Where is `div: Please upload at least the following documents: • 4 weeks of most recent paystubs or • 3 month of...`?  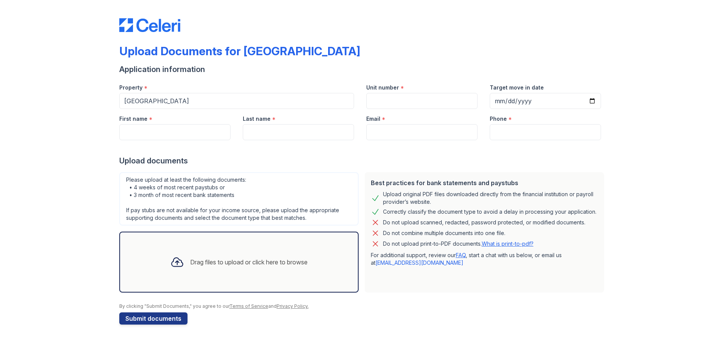
div: Please upload at least the following documents: • 4 weeks of most recent paystubs or • 3 month of... is located at coordinates (239, 199).